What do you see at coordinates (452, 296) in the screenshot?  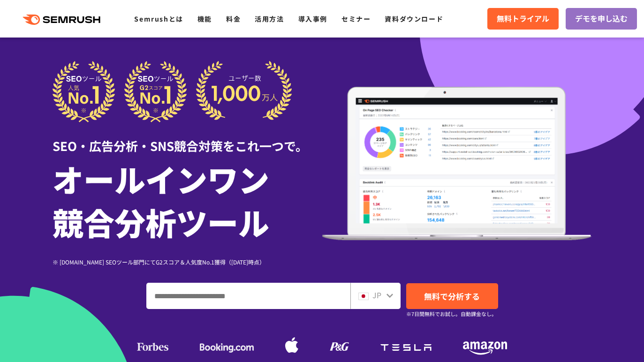 I see `span: 無料で分析する` at bounding box center [452, 296].